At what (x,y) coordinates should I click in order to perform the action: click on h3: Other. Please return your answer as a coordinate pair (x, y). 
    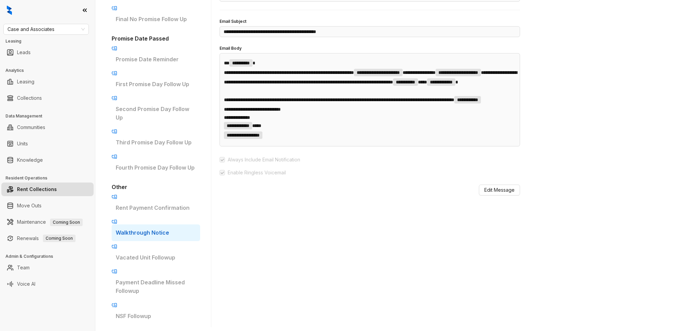
    Looking at the image, I should click on (156, 187).